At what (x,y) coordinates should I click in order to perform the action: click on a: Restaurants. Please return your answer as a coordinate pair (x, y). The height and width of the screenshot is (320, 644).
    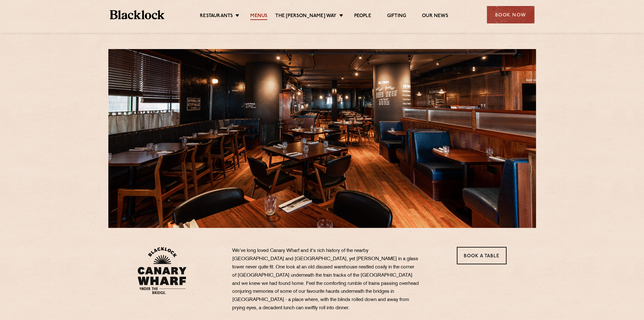
    Looking at the image, I should click on (216, 16).